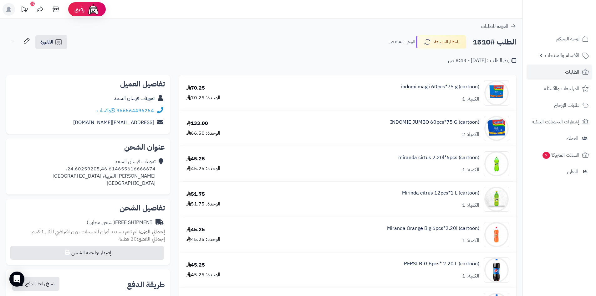 The height and width of the screenshot is (296, 596). I want to click on span: الفاتورة, so click(47, 42).